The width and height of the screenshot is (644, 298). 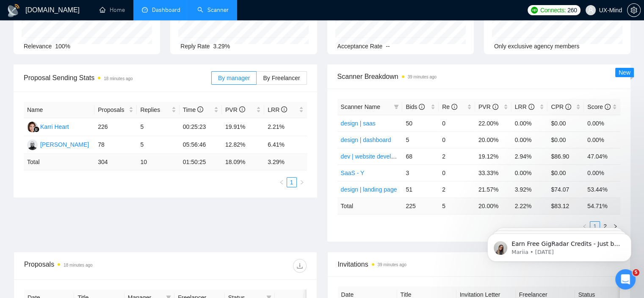 I want to click on span: Scanner Breakdown, so click(x=479, y=76).